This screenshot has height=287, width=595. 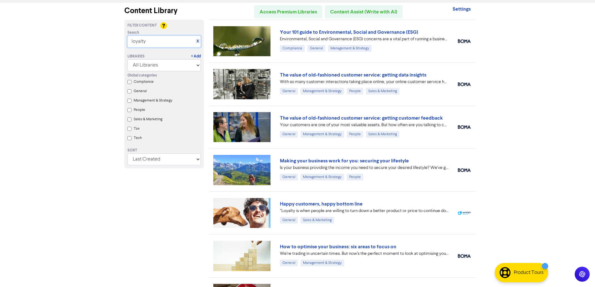 I want to click on a: The value of old-fashioned customer service: getting customer feedback, so click(x=361, y=118).